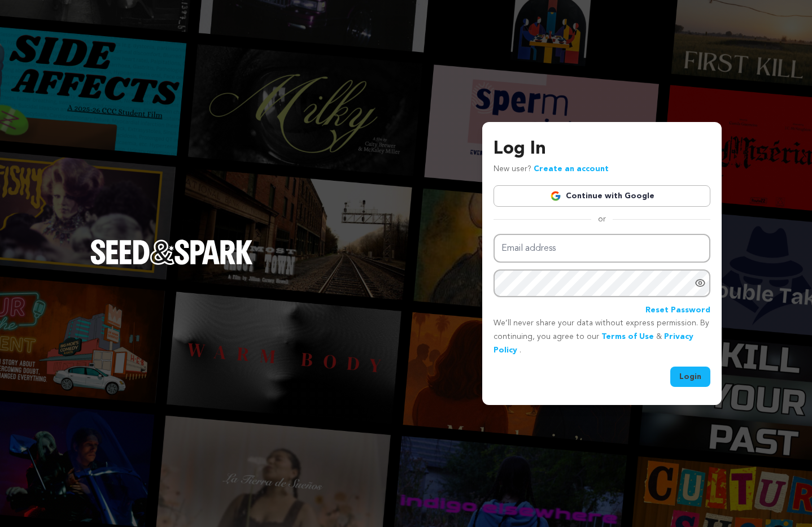 The image size is (812, 527). Describe the element at coordinates (602, 219) in the screenshot. I see `span: or` at that location.